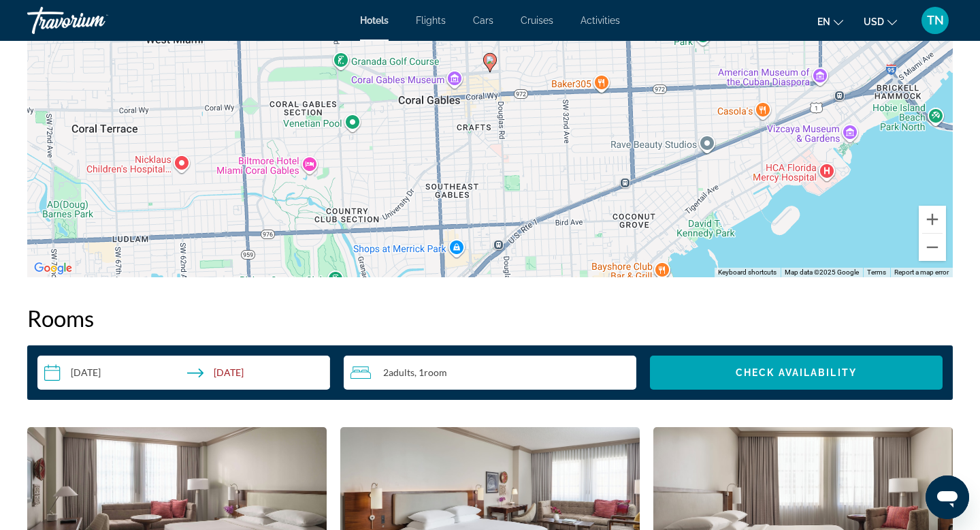 The width and height of the screenshot is (980, 530). Describe the element at coordinates (880, 21) in the screenshot. I see `button: Change currency` at that location.